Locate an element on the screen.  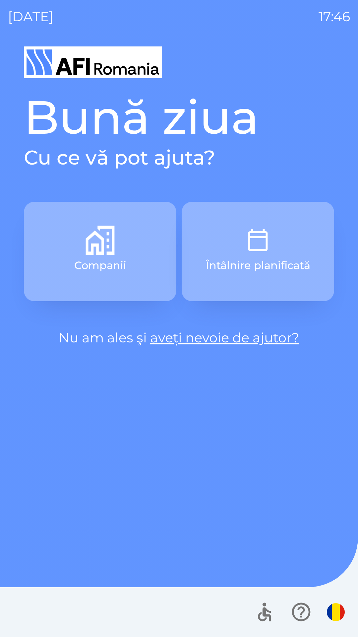
a: aveți nevoie de ajutor? is located at coordinates (225, 337).